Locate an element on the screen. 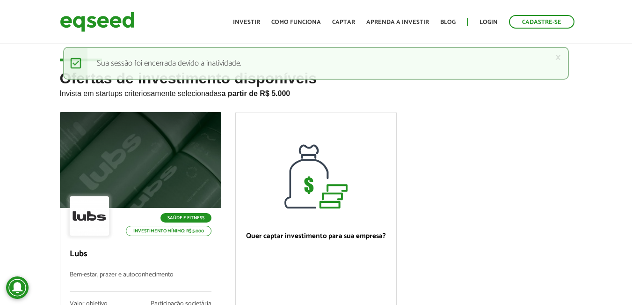 The height and width of the screenshot is (305, 632). img: EqSeed is located at coordinates (97, 22).